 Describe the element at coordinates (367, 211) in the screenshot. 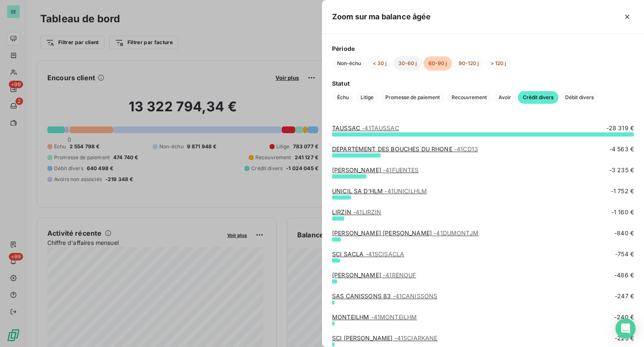

I see `span: - 41LIRZIN` at that location.